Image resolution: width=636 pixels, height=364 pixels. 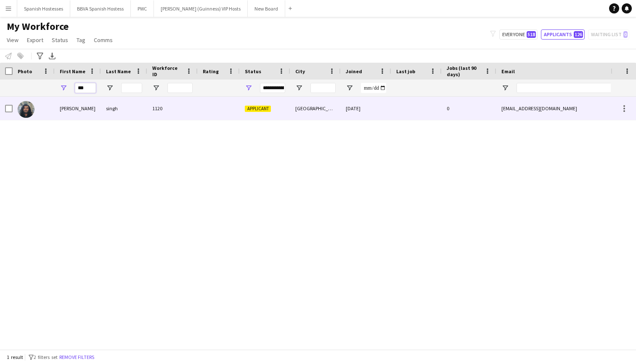 What do you see at coordinates (464, 71) in the screenshot?
I see `span: Jobs (last 90 days)` at bounding box center [464, 71].